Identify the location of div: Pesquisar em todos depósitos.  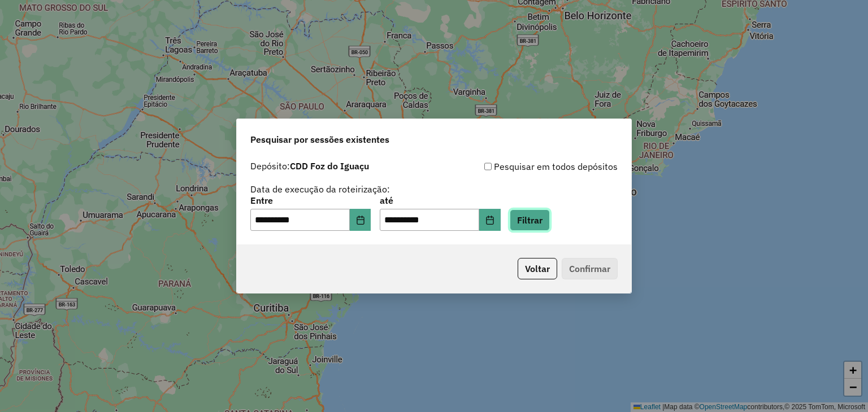
(526, 166).